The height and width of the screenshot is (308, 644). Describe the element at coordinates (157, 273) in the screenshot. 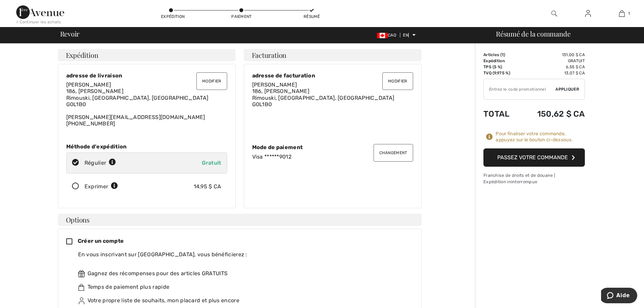

I see `font: Gagnez des récompenses pour des articles GRATUITS` at that location.